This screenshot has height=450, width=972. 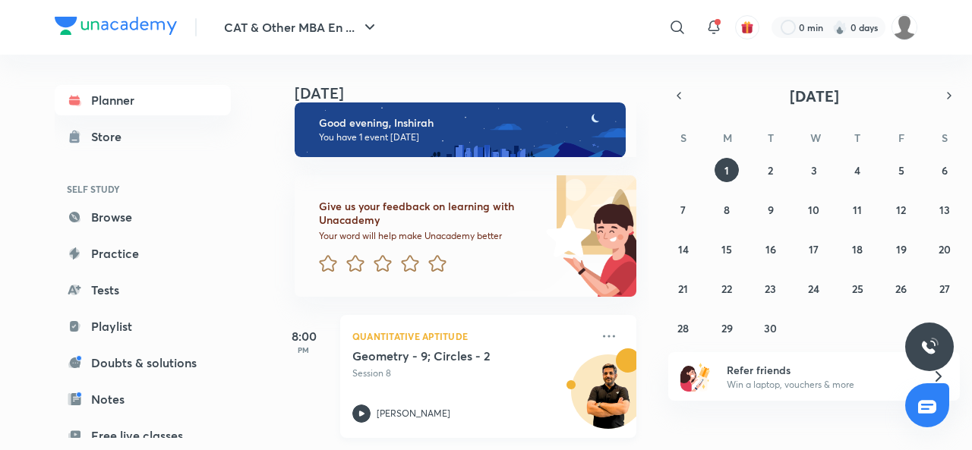 I want to click on img: Avatar, so click(x=608, y=400).